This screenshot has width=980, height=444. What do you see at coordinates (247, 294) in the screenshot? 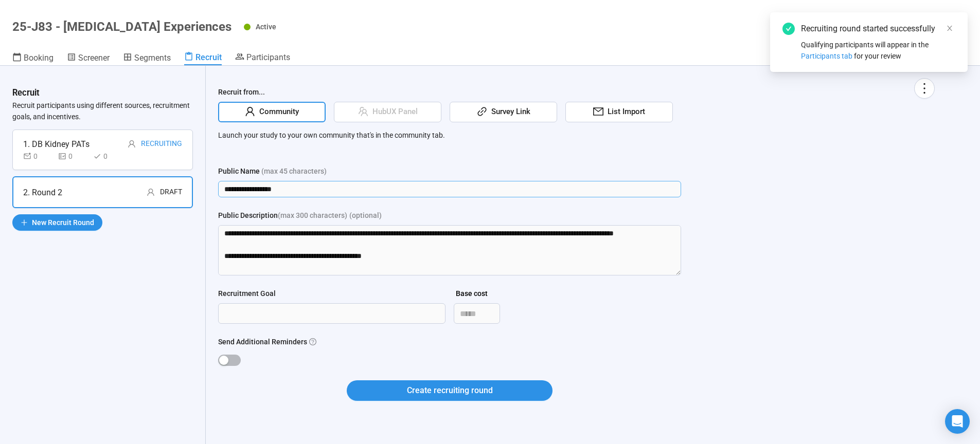
I see `div: Recruitment Goal` at bounding box center [247, 294].